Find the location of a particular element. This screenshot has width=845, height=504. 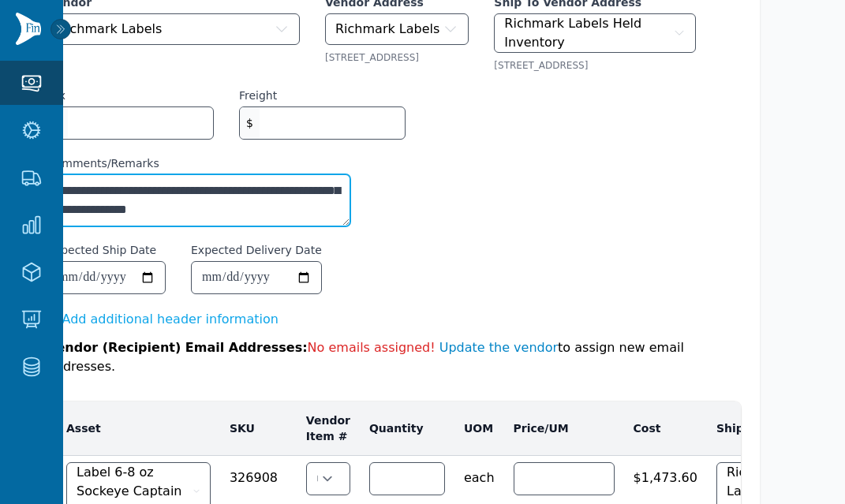

label: Freight is located at coordinates (258, 96).